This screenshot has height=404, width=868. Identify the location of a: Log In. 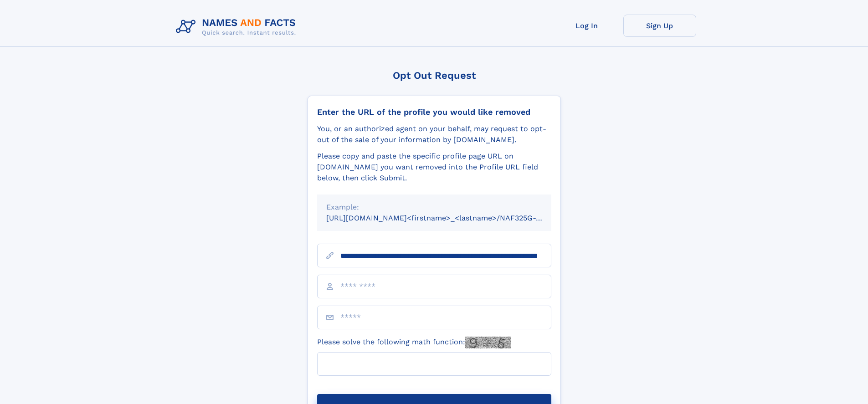
(587, 26).